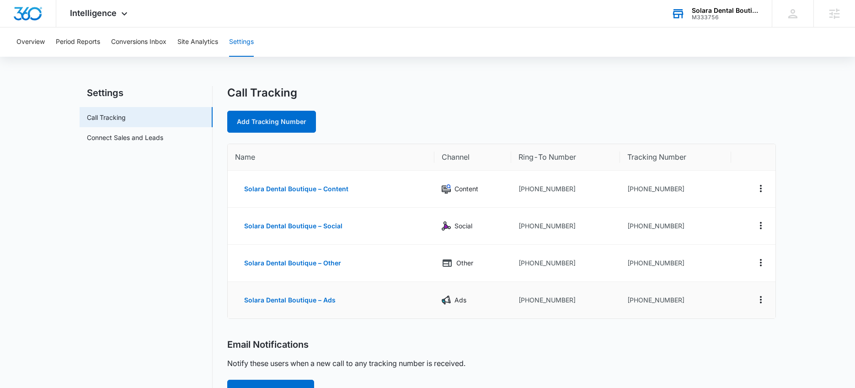 The image size is (855, 388). What do you see at coordinates (725, 17) in the screenshot?
I see `div: account id` at bounding box center [725, 17].